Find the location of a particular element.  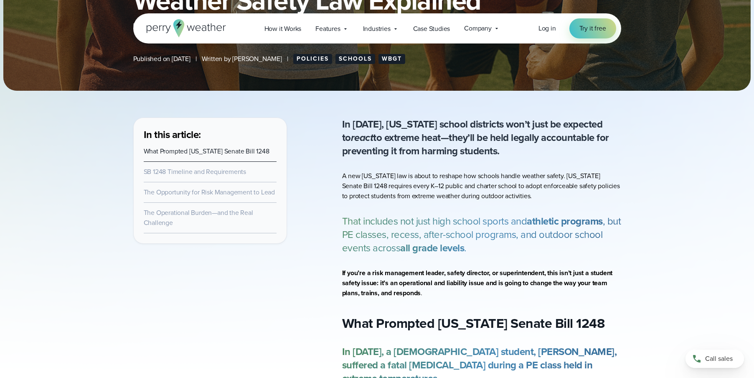

a: The Opportunity for Risk Management to Lead is located at coordinates (209, 192).